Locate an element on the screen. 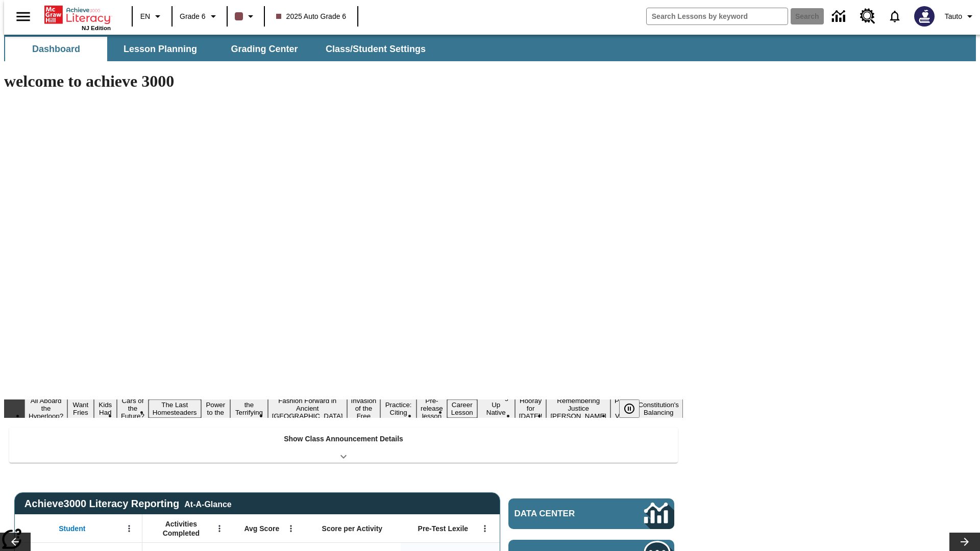 Image resolution: width=980 pixels, height=551 pixels. span: Activities Completed is located at coordinates (181, 528).